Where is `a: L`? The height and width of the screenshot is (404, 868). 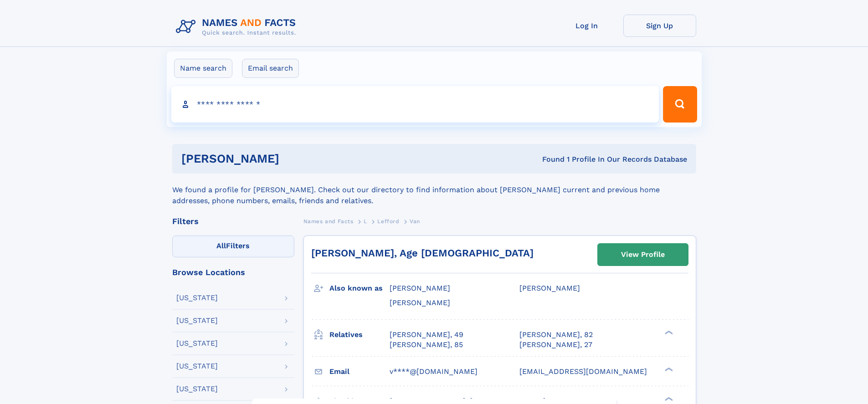 a: L is located at coordinates (366, 221).